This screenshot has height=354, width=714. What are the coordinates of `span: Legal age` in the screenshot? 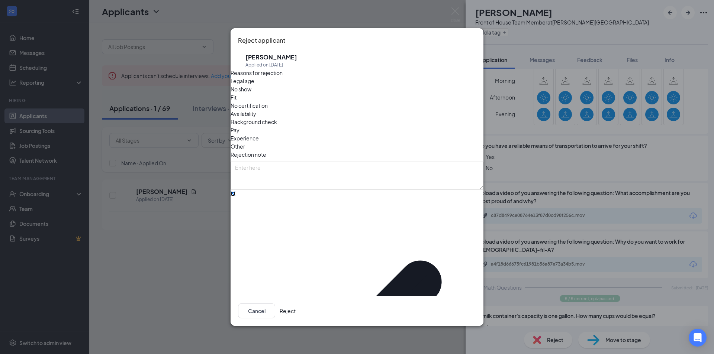 It's located at (242, 81).